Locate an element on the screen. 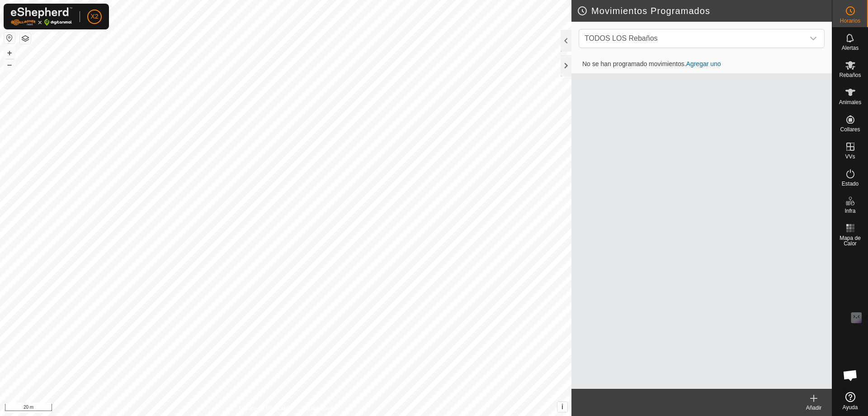  div: dropdown trigger is located at coordinates (813, 39).